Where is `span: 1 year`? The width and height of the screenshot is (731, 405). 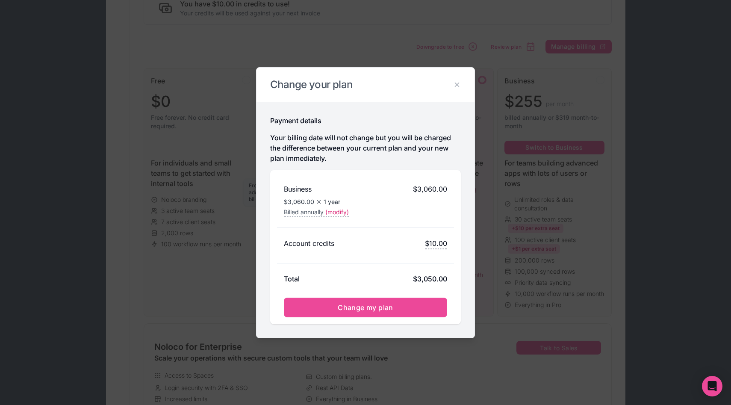
span: 1 year is located at coordinates (332, 202).